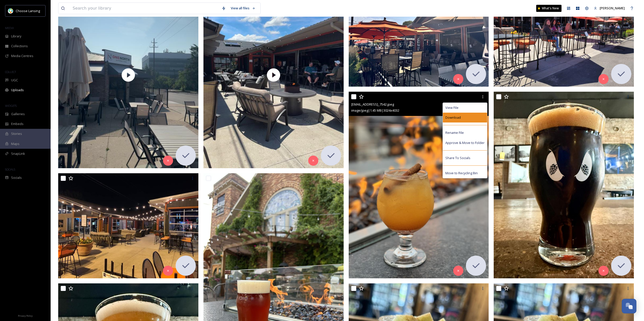  What do you see at coordinates (10, 28) in the screenshot?
I see `span: MEDIA` at bounding box center [10, 28].